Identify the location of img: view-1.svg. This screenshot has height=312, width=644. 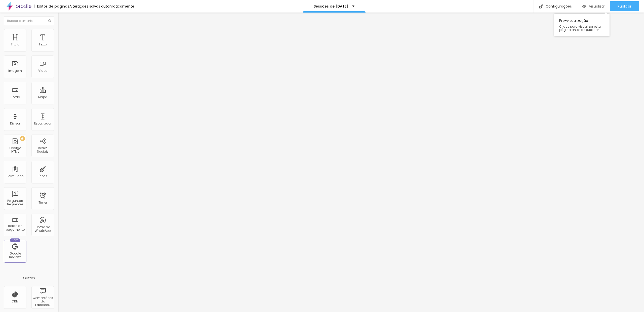
(584, 7).